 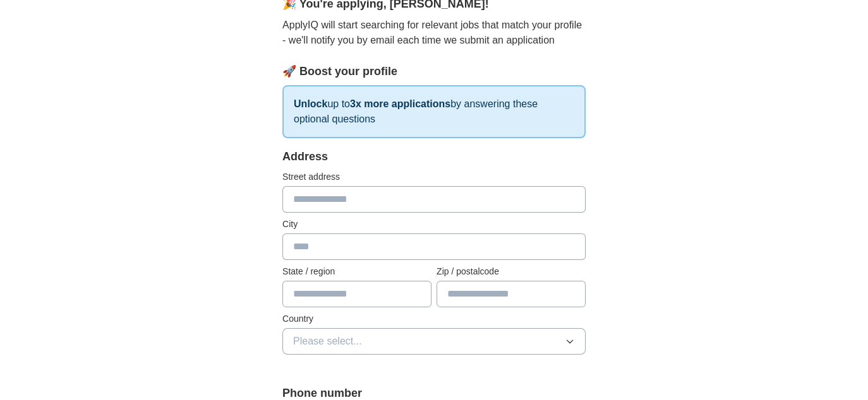 I want to click on label: Country, so click(x=434, y=319).